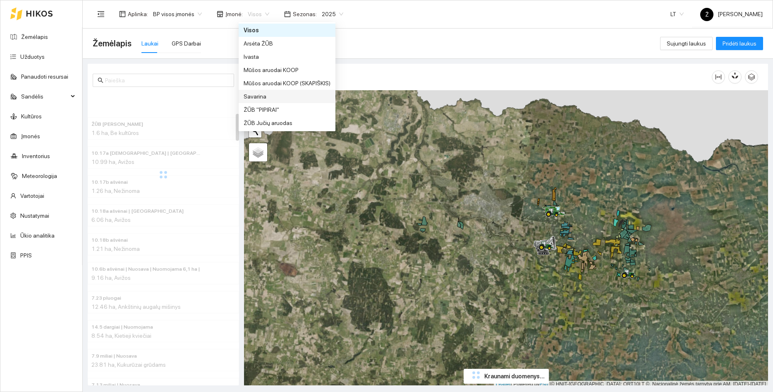 This screenshot has height=392, width=773. What do you see at coordinates (32, 196) in the screenshot?
I see `a: Vartotojai` at bounding box center [32, 196].